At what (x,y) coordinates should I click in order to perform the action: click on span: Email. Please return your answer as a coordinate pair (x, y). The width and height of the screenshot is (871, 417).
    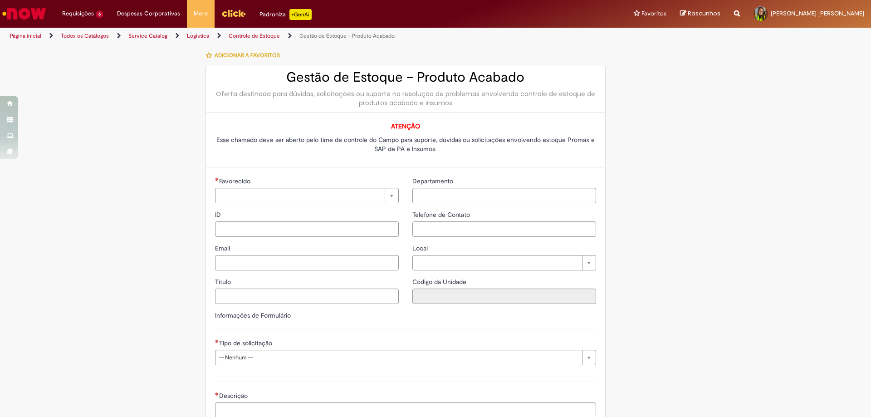
    Looking at the image, I should click on (223, 248).